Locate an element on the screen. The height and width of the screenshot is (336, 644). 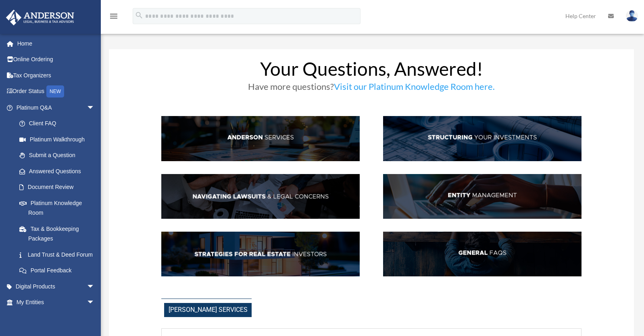
a: Digital Productsarrow_drop_down is located at coordinates (56, 287).